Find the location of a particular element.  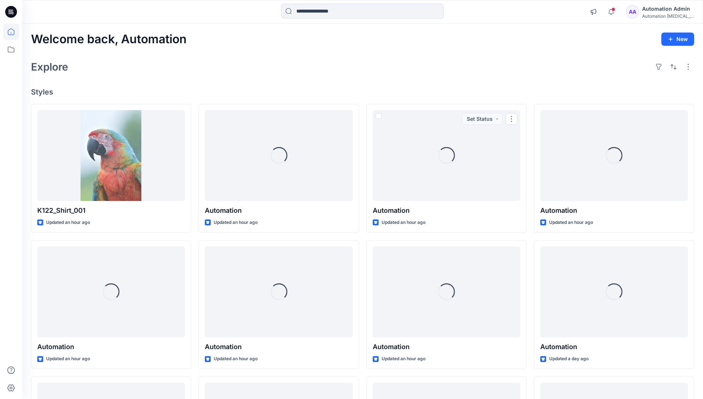

div: Automation Admin is located at coordinates (668, 9).